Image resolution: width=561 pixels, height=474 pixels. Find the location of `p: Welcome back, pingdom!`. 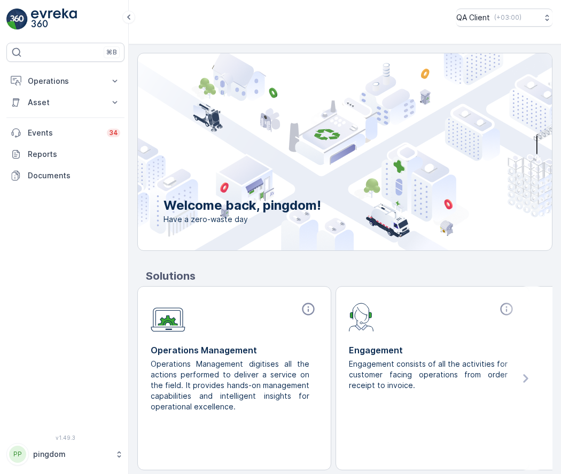

p: Welcome back, pingdom! is located at coordinates (242, 206).